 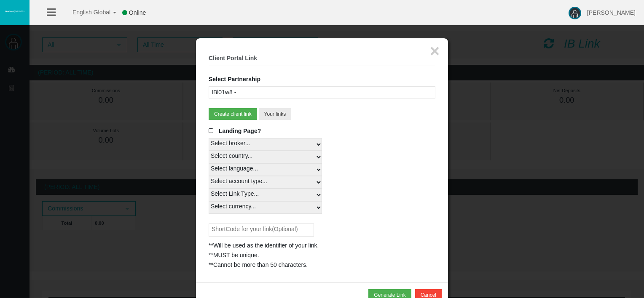 What do you see at coordinates (137, 12) in the screenshot?
I see `span: Online` at bounding box center [137, 12].